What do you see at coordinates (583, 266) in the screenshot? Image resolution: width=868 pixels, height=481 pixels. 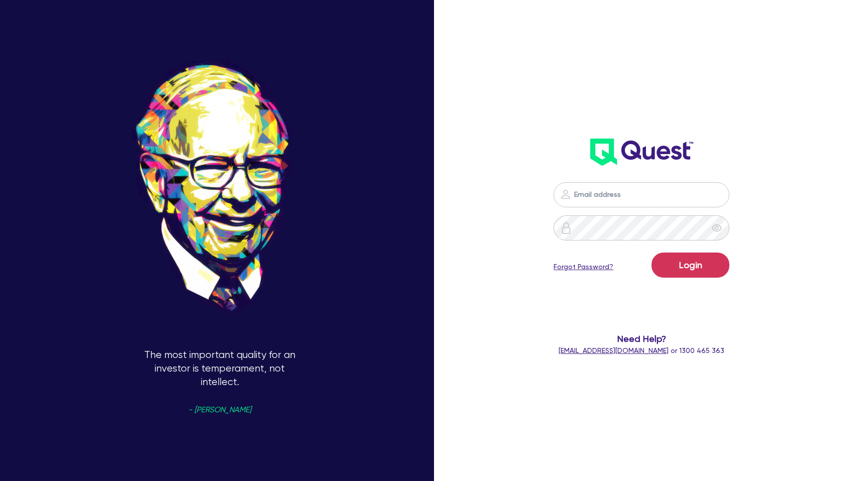 I see `a: Forgot Password?` at bounding box center [583, 266].